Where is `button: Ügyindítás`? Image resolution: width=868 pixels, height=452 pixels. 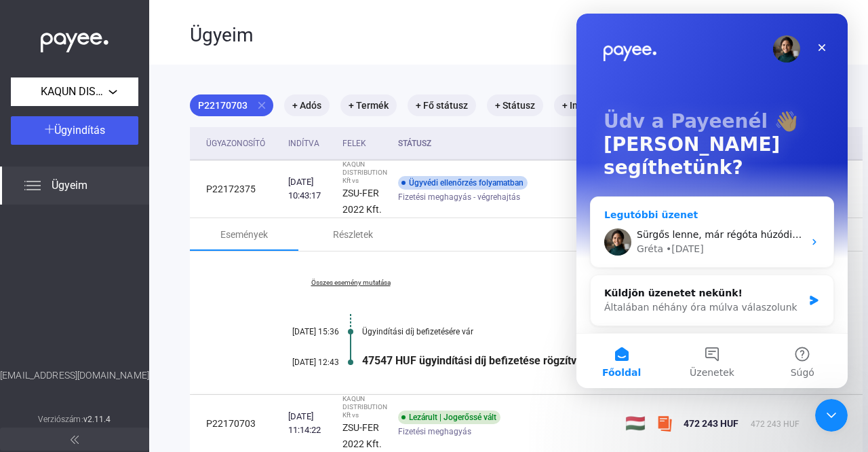 button: Ügyindítás is located at coordinates (75, 131).